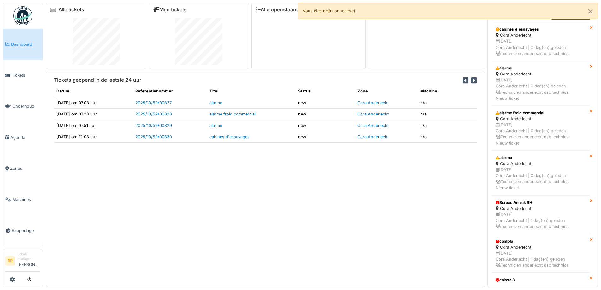  What do you see at coordinates (229, 137) in the screenshot?
I see `a: cabines d'essayages` at bounding box center [229, 137].